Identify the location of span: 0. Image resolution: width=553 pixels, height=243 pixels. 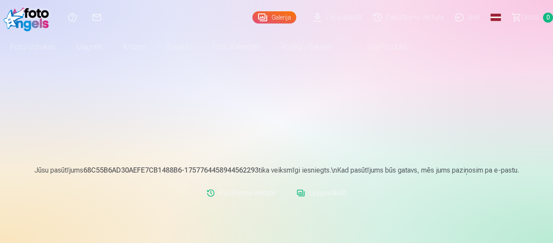
(548, 17).